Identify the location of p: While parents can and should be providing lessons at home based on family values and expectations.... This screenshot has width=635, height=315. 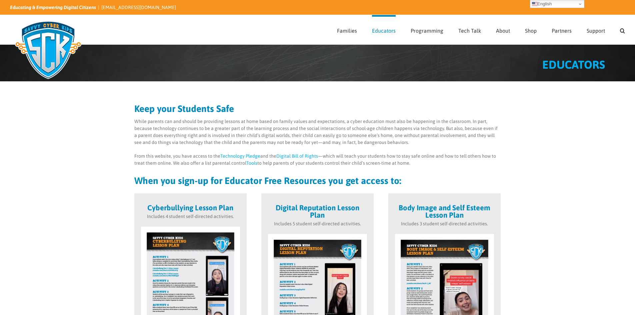
(318, 132).